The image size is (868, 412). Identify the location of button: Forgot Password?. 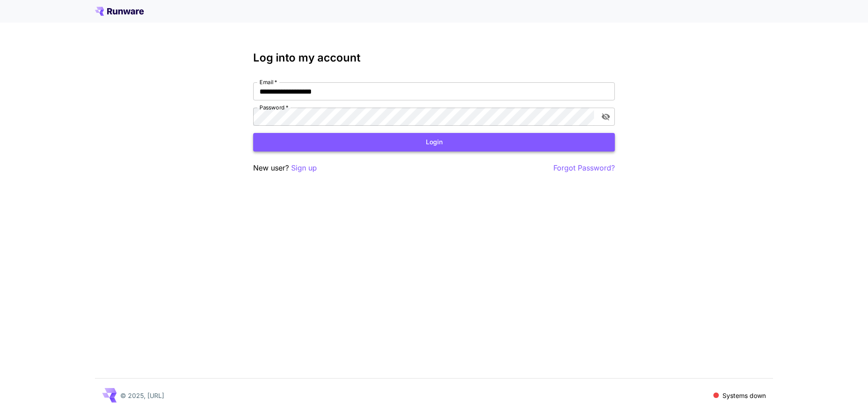
(584, 168).